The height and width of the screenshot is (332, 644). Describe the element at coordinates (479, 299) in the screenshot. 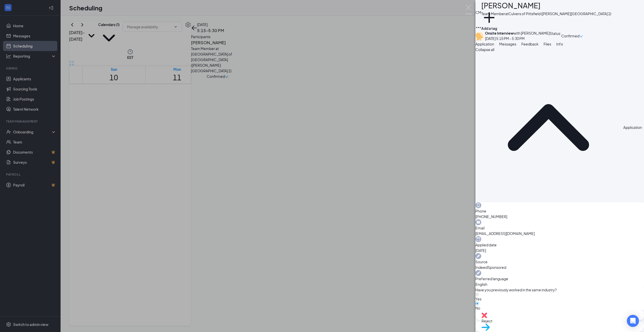

I see `span: Yes` at that location.